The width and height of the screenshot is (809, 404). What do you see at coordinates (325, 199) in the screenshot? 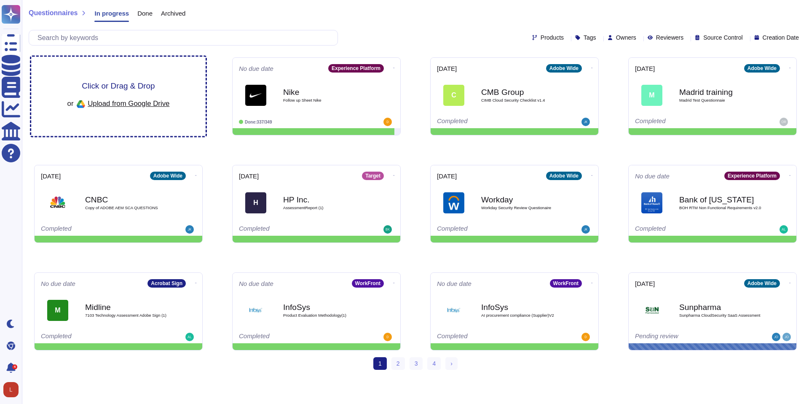
I see `b: HP Inc.` at bounding box center [325, 199].